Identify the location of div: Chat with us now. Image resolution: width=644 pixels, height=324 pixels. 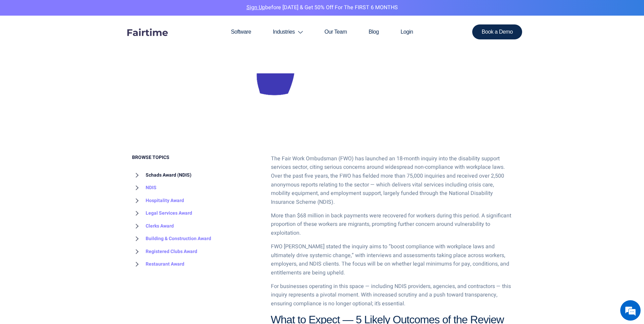
(75, 42).